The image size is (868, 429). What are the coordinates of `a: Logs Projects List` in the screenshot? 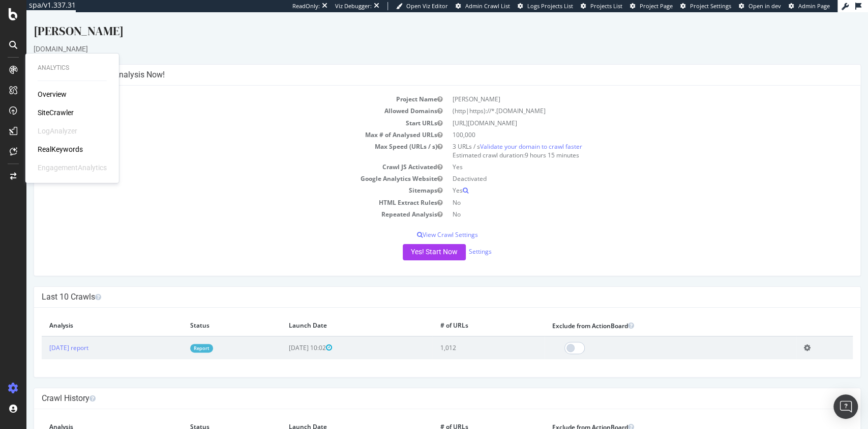 It's located at (545, 6).